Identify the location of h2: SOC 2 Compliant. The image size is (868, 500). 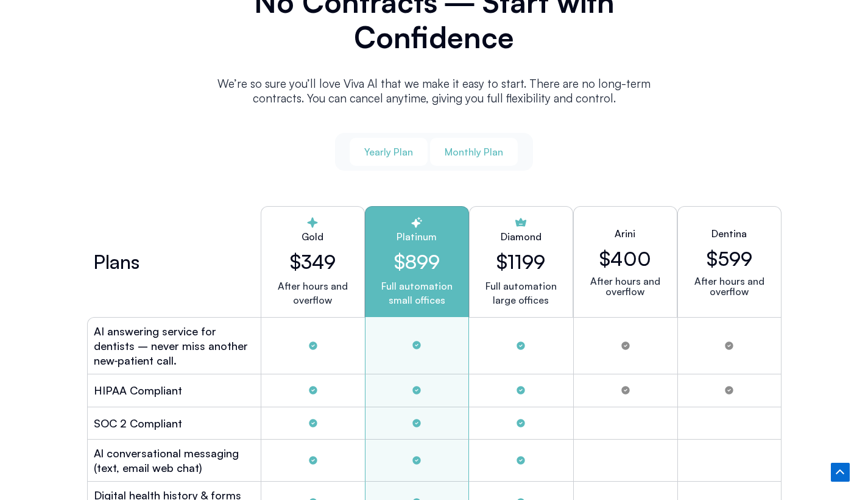
(138, 423).